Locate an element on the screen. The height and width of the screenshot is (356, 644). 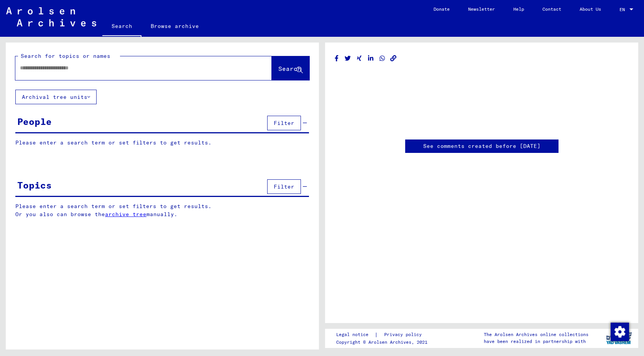
img: Change consent is located at coordinates (620, 332).